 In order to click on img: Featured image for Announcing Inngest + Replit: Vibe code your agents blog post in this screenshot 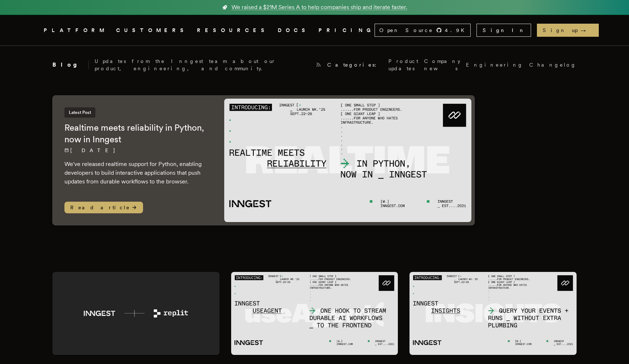, I will do `click(136, 313)`.